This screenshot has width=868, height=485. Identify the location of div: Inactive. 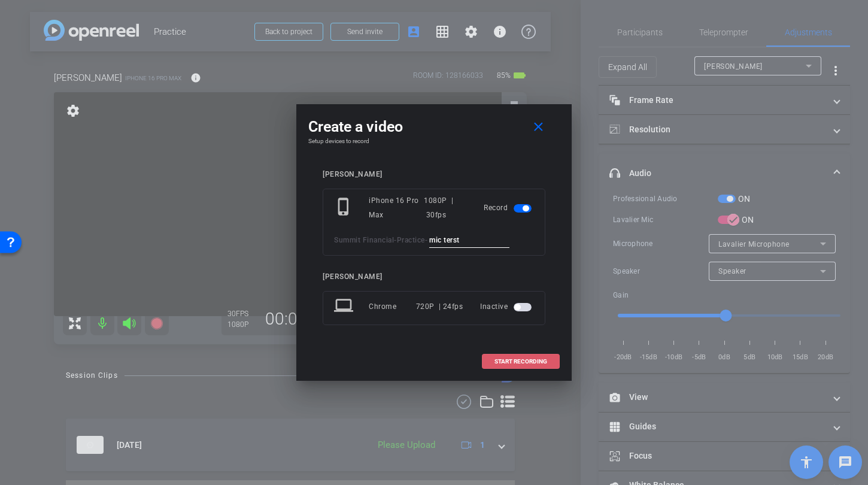
(507, 306).